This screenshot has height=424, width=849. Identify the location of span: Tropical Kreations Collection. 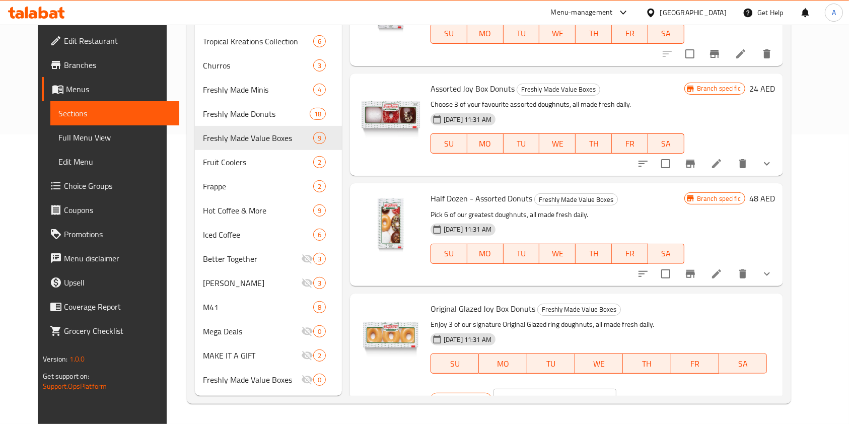
(258, 41).